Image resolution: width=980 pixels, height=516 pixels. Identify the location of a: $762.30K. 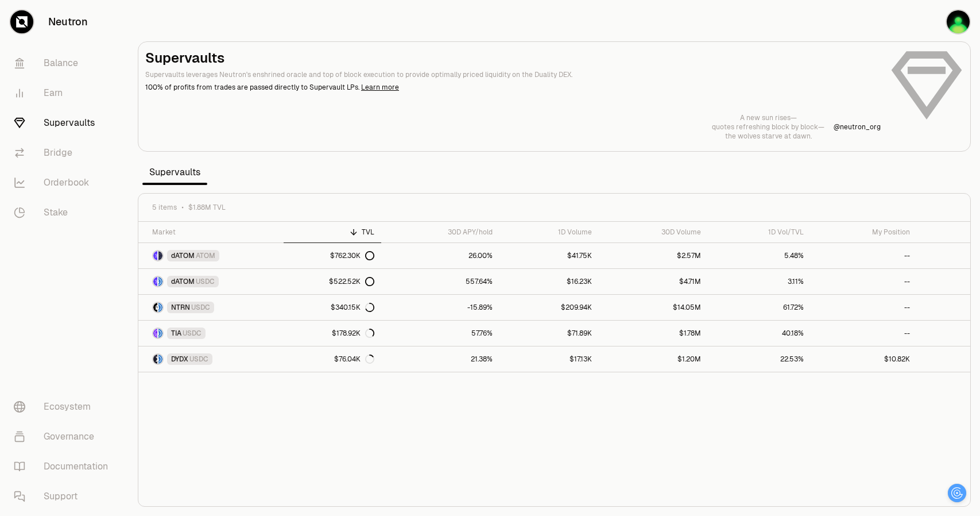
(333, 256).